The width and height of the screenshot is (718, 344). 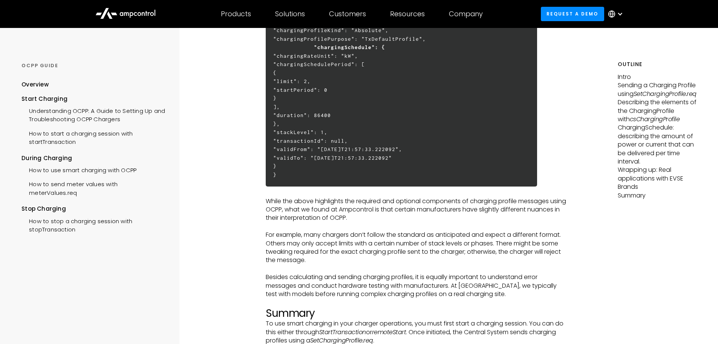 I want to click on p: Summary, so click(x=657, y=195).